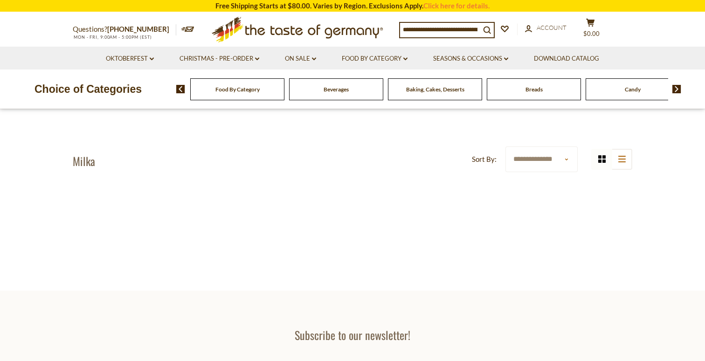 The image size is (705, 361). Describe the element at coordinates (591, 34) in the screenshot. I see `span: $0.00` at that location.